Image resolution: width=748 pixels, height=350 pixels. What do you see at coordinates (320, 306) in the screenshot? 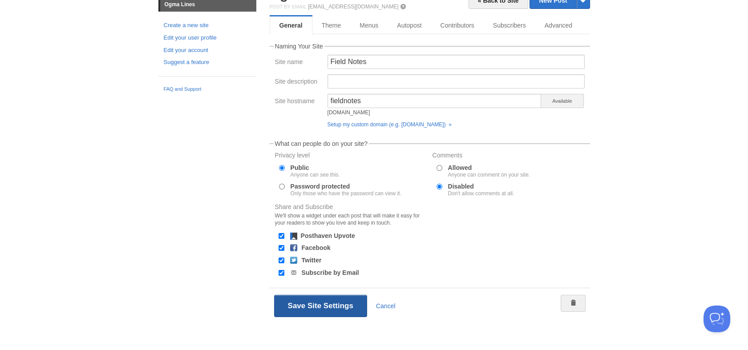
I see `button: Save Site Settings` at bounding box center [320, 306].